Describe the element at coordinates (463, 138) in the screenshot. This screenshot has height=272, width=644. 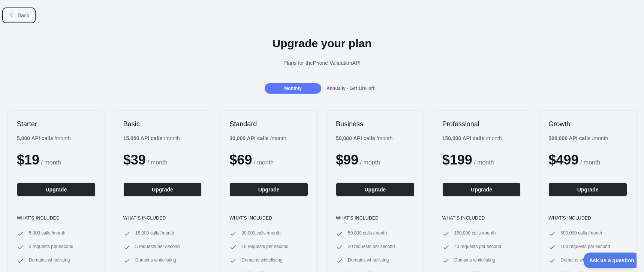
I see `b: 150,000 API calls` at that location.